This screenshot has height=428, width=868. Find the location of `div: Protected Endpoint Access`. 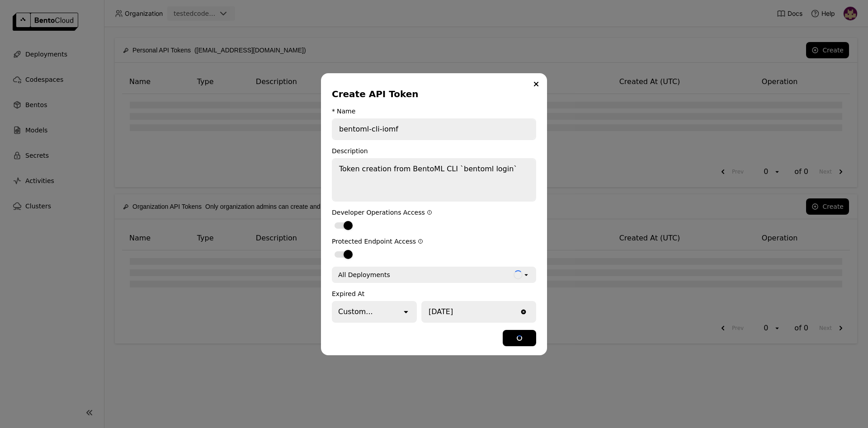

div: Protected Endpoint Access is located at coordinates (434, 242).